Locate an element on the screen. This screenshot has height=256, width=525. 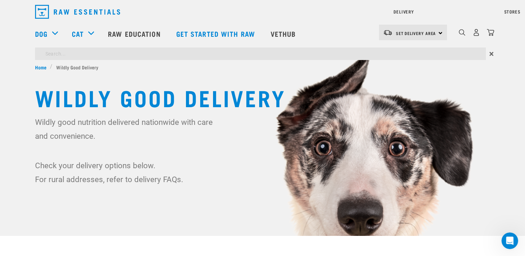
img: user.png is located at coordinates (476, 32).